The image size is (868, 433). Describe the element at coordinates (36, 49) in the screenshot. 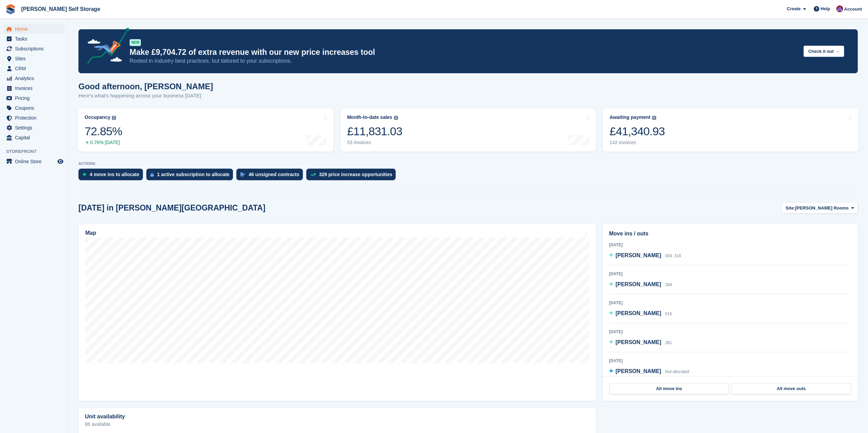

I see `span: Subscriptions` at that location.